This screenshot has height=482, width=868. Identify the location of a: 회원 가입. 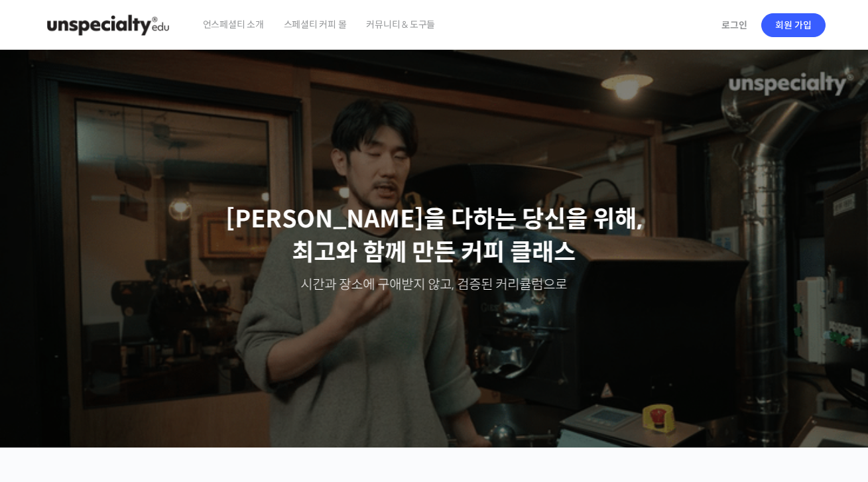
(793, 25).